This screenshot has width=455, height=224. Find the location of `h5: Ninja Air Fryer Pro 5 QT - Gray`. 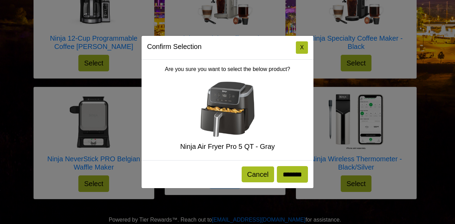

h5: Ninja Air Fryer Pro 5 QT - Gray is located at coordinates (227, 147).